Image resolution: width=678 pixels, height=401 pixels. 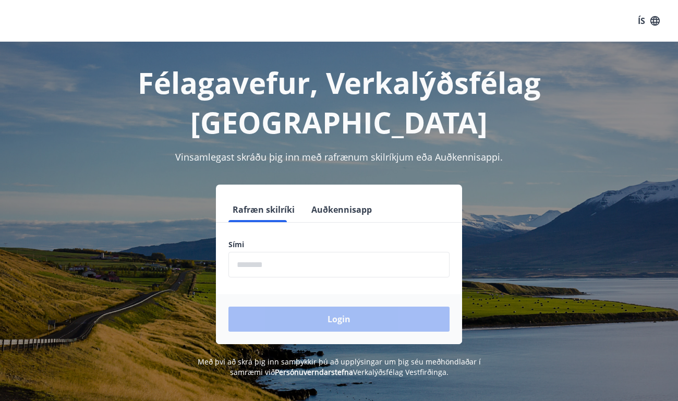 I want to click on button: ÍS, so click(x=649, y=21).